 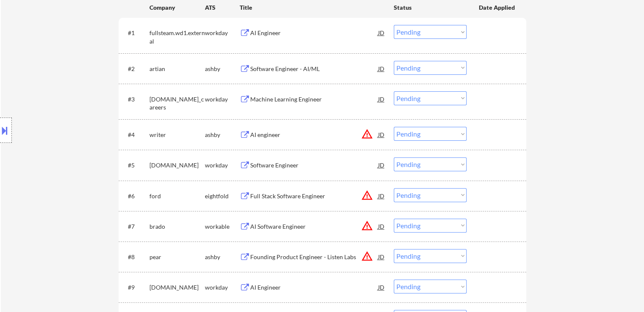 I want to click on div: ford, so click(x=177, y=196).